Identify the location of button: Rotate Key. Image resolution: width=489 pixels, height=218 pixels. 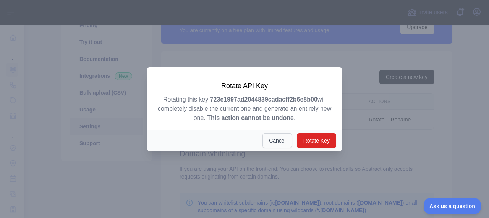
(317, 140).